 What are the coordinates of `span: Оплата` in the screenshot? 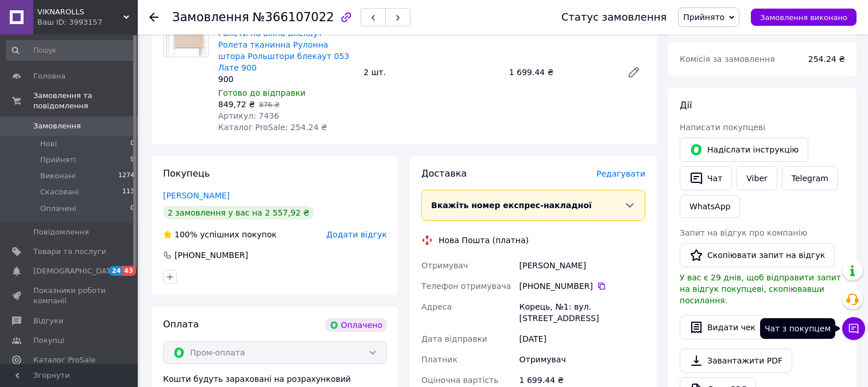 It's located at (181, 324).